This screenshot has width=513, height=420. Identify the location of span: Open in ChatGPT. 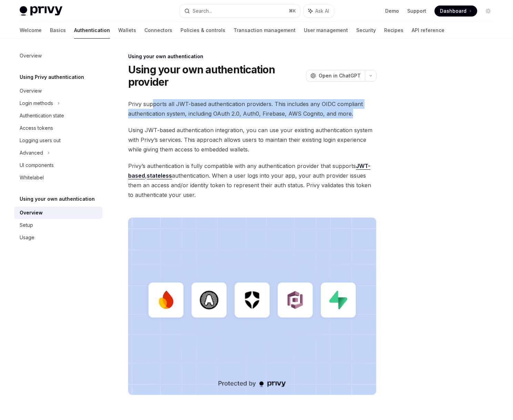
(339, 76).